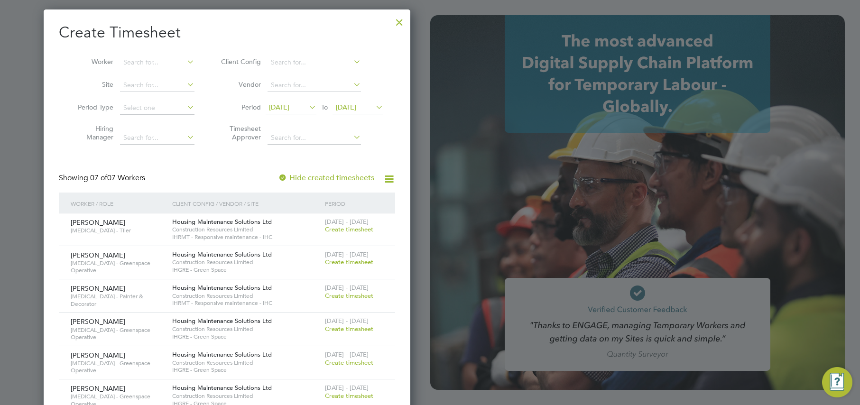 This screenshot has width=860, height=405. What do you see at coordinates (157, 108) in the screenshot?
I see `input: Select one` at bounding box center [157, 108].